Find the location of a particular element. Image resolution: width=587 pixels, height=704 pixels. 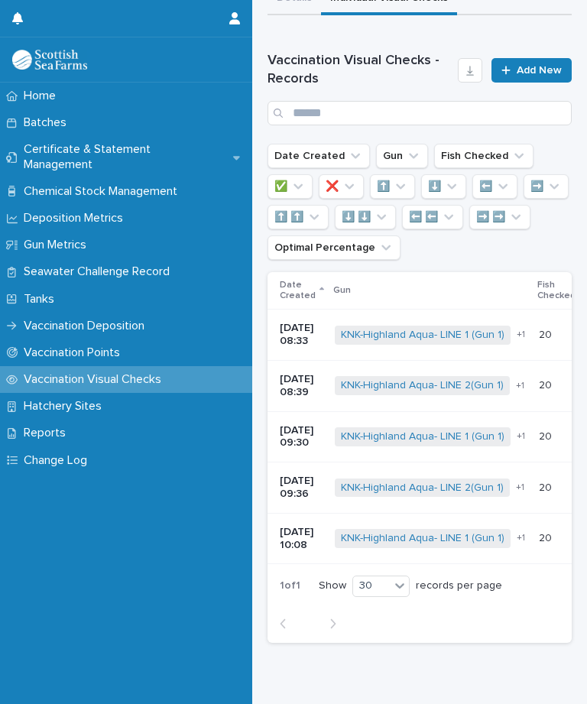

button: Fish Checked is located at coordinates (484, 156).